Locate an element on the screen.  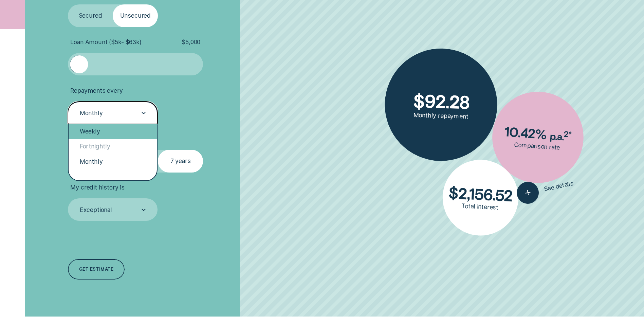
label: Unsecured is located at coordinates (135, 16).